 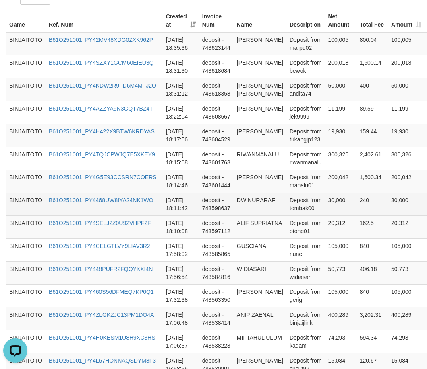 What do you see at coordinates (260, 21) in the screenshot?
I see `th: Name` at bounding box center [260, 21].